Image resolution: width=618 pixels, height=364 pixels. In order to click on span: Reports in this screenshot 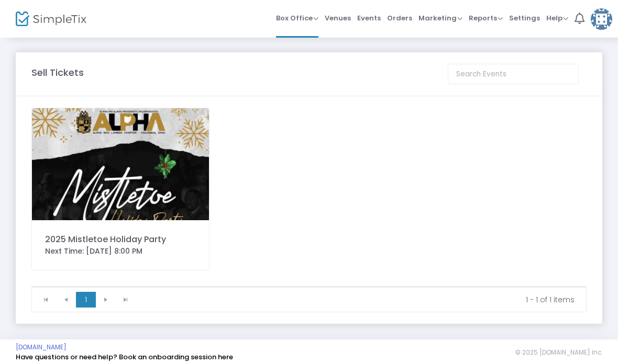, I will do `click(485, 18)`.